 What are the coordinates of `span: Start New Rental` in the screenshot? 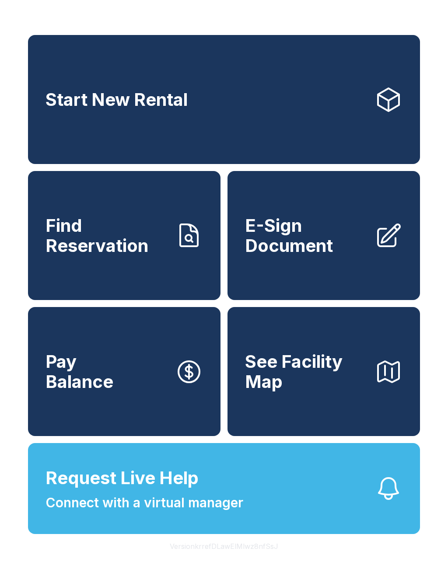 It's located at (116, 100).